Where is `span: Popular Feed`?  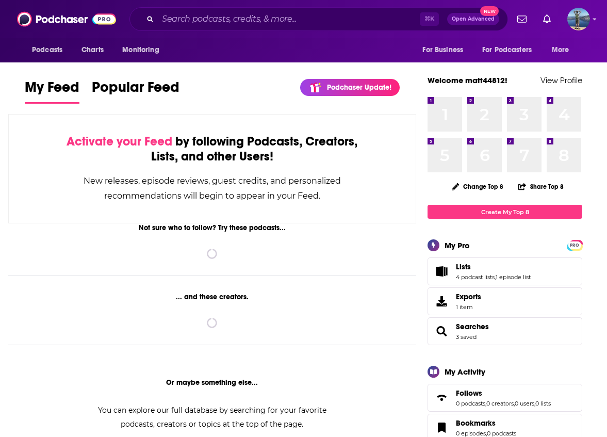 span: Popular Feed is located at coordinates (136, 90).